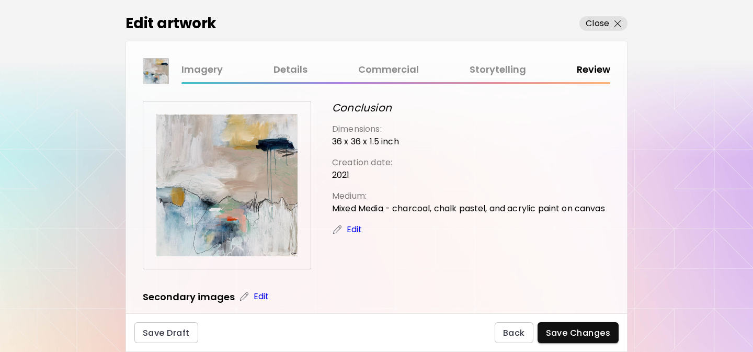 The height and width of the screenshot is (352, 753). I want to click on p: Creation date:, so click(471, 163).